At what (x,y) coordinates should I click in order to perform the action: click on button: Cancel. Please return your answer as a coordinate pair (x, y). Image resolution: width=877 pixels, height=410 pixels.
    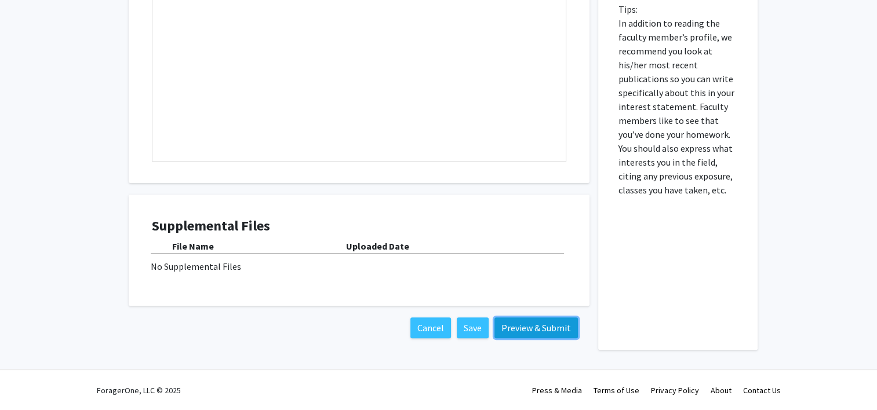
    Looking at the image, I should click on (431, 328).